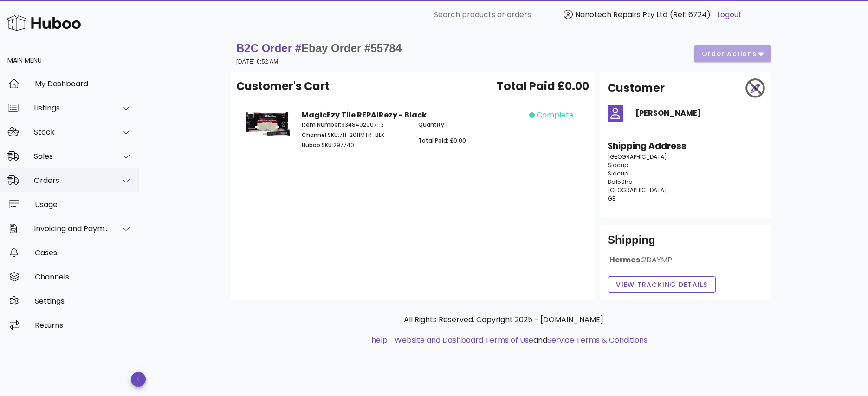 Image resolution: width=868 pixels, height=396 pixels. I want to click on div: Orders, so click(71, 180).